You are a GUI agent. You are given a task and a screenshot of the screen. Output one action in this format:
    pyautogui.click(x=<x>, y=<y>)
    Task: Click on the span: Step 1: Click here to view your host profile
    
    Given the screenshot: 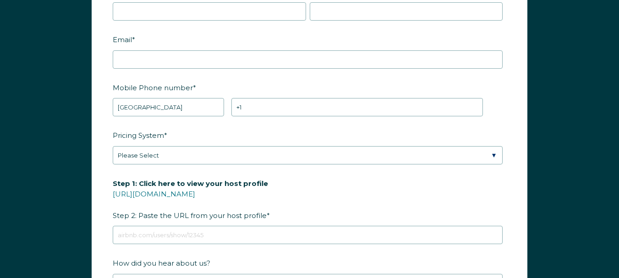 What is the action you would take?
    pyautogui.click(x=190, y=183)
    